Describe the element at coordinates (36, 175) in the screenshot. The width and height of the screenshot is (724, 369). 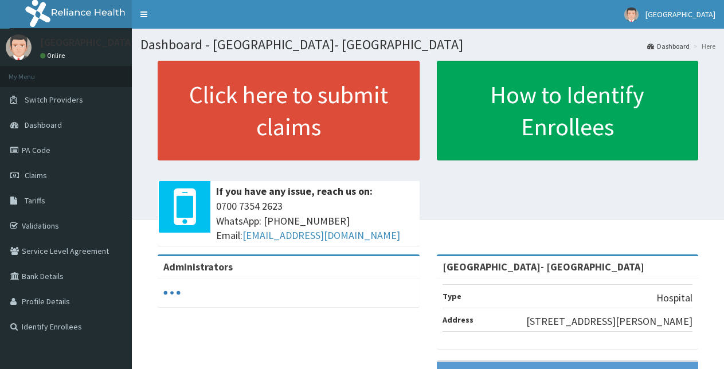
I see `span: Claims` at that location.